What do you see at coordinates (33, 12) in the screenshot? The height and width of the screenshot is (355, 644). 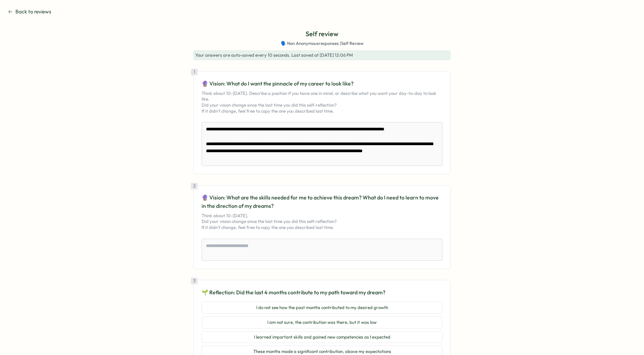 I see `span: Back to reviews` at bounding box center [33, 12].